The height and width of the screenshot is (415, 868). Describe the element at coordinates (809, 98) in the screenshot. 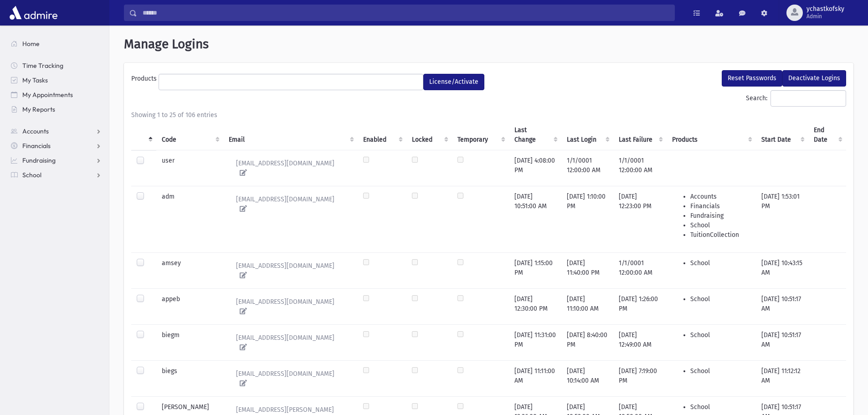

I see `input: Search:` at that location.